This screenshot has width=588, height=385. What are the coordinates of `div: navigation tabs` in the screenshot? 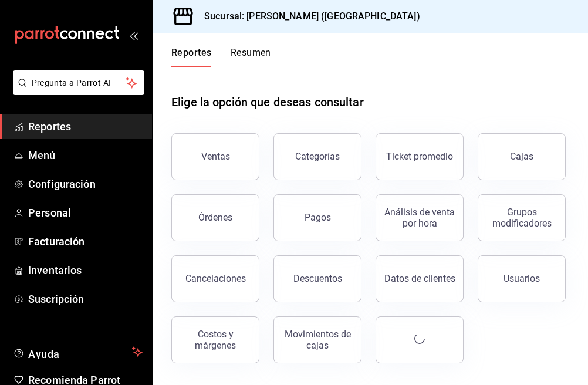 It's located at (222, 57).